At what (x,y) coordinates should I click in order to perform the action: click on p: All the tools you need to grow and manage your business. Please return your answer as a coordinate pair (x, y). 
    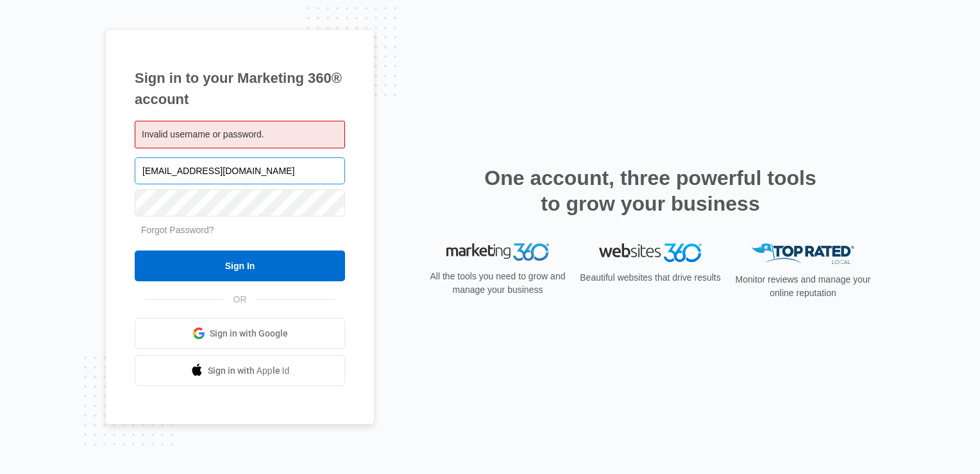
    Looking at the image, I should click on (498, 283).